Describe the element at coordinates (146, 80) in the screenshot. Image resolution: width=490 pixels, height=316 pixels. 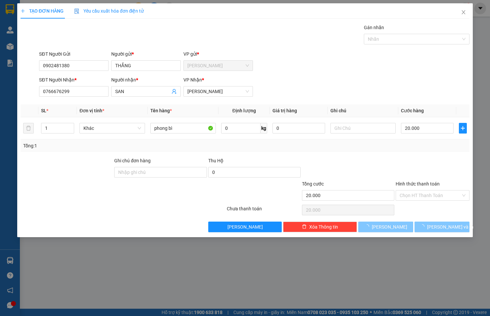
I see `div: Người nhận` at that location.